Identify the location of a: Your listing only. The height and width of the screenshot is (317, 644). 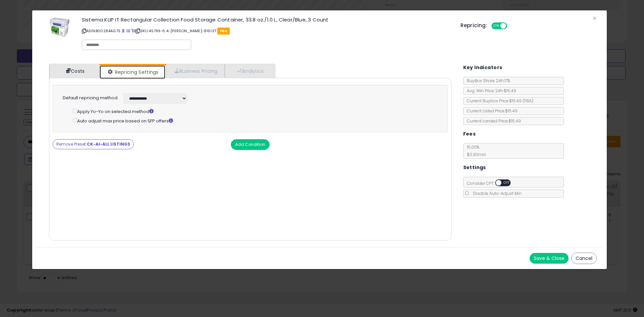
(133, 31).